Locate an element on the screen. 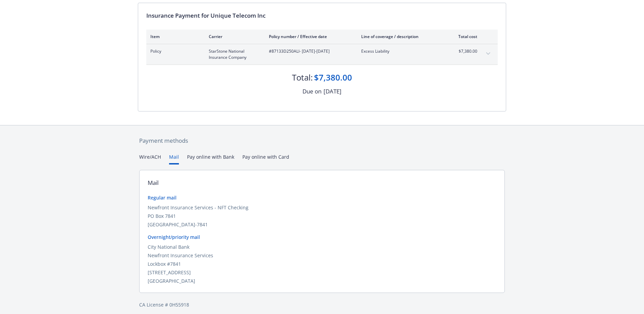  div: Policy number / Effective date is located at coordinates (310, 36).